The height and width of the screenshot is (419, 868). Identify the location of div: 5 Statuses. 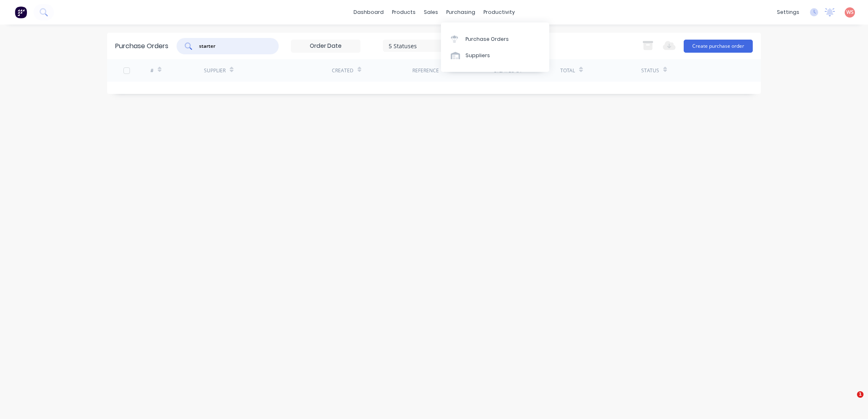
(417, 45).